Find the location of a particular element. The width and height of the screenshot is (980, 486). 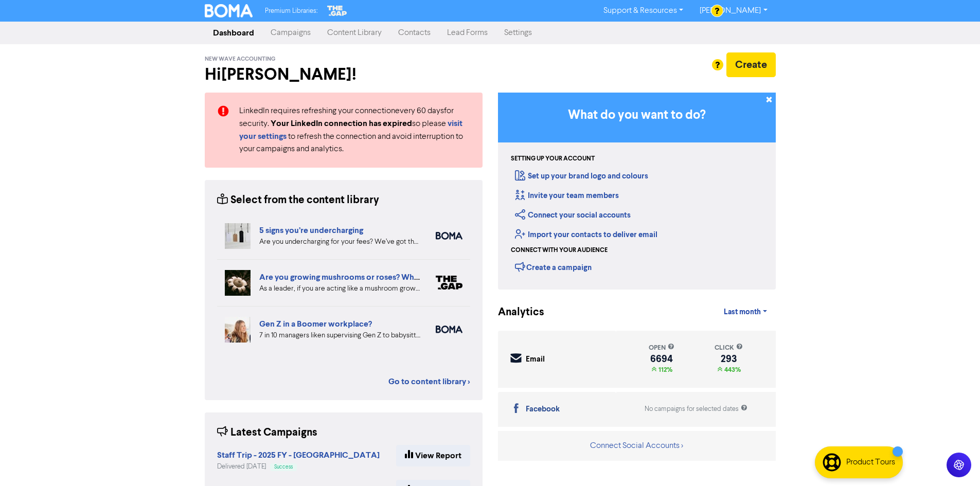

span: Last month is located at coordinates (742, 313).